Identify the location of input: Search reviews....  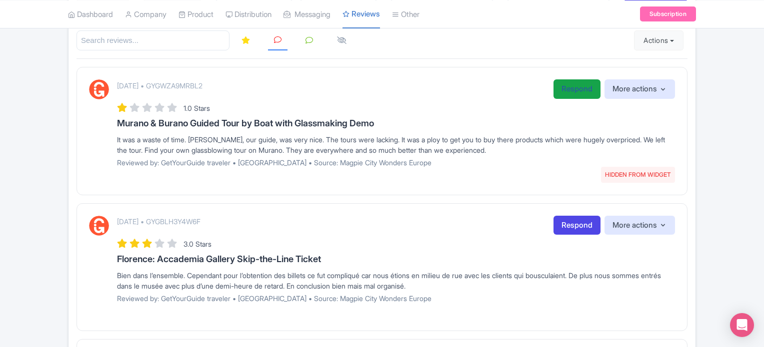
(153, 40).